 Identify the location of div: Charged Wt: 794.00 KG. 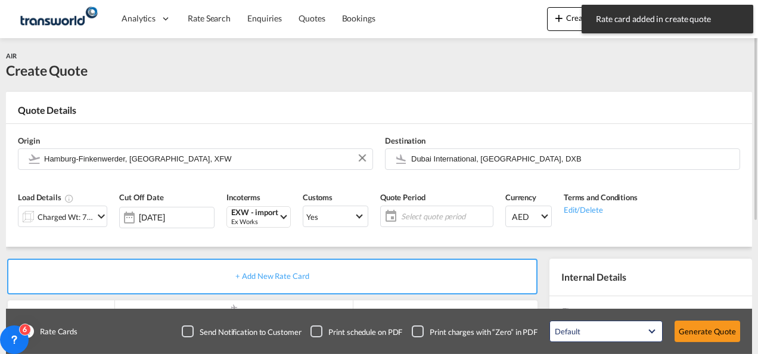
(66, 217).